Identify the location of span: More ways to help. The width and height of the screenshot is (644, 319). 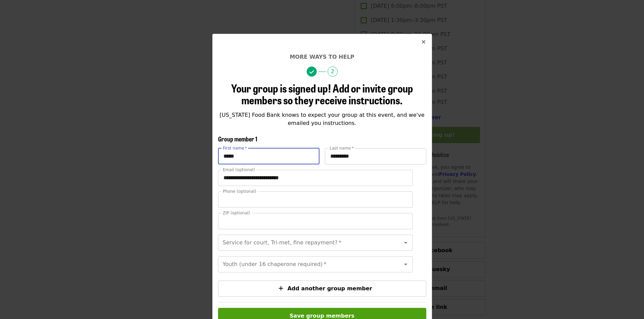
(322, 57).